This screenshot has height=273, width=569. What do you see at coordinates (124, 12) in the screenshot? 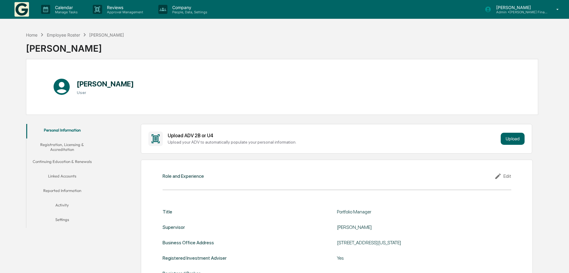
I see `p: Approval Management` at bounding box center [124, 12].